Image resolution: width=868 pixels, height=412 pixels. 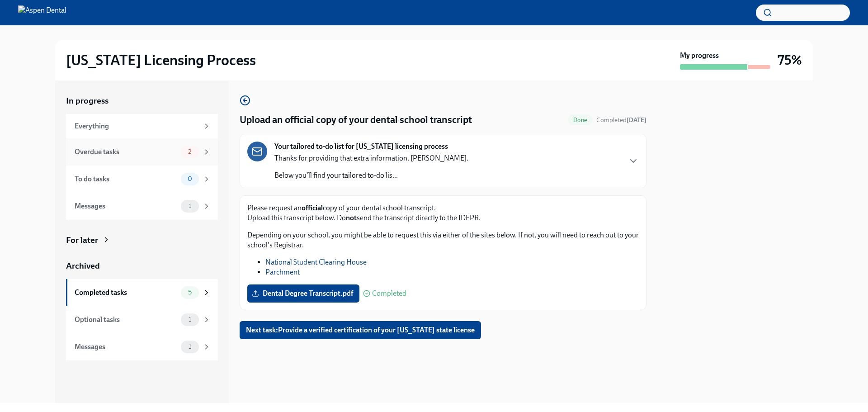 What do you see at coordinates (303, 293) in the screenshot?
I see `label: Dental Degree Transcript.pdf` at bounding box center [303, 293].